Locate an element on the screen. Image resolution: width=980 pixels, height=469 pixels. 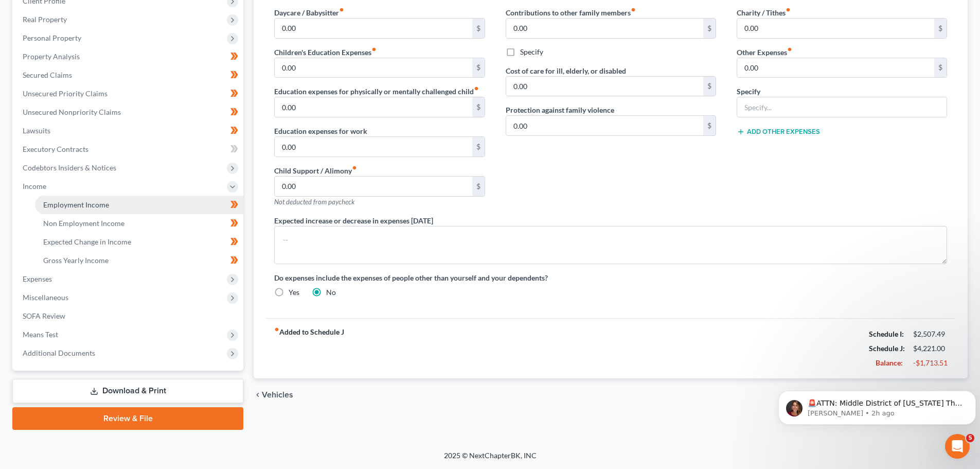
strong: Added to Schedule J is located at coordinates (309, 348).